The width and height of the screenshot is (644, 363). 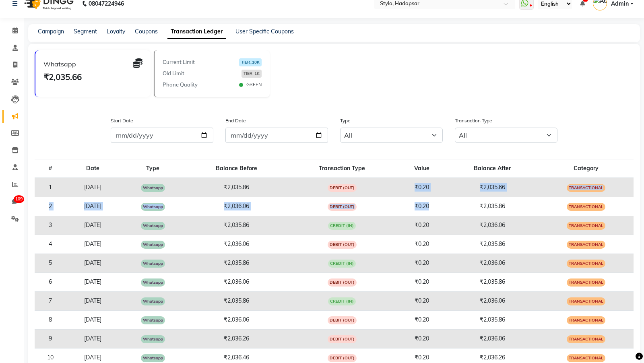 I want to click on div: Whatsapp, so click(x=60, y=64).